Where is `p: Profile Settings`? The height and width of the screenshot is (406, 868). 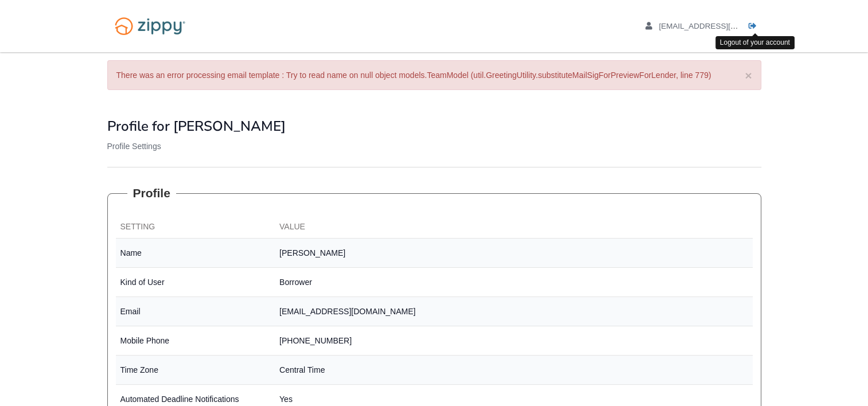
p: Profile Settings is located at coordinates (435, 146).